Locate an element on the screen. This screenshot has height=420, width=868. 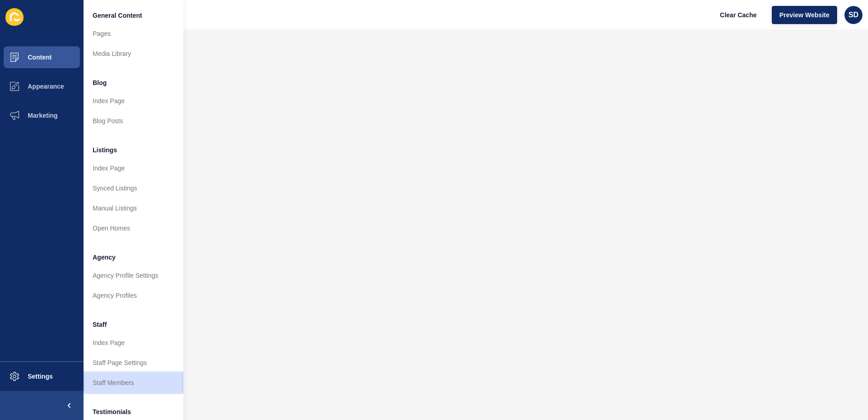
a: Agency Profiles is located at coordinates (134, 295).